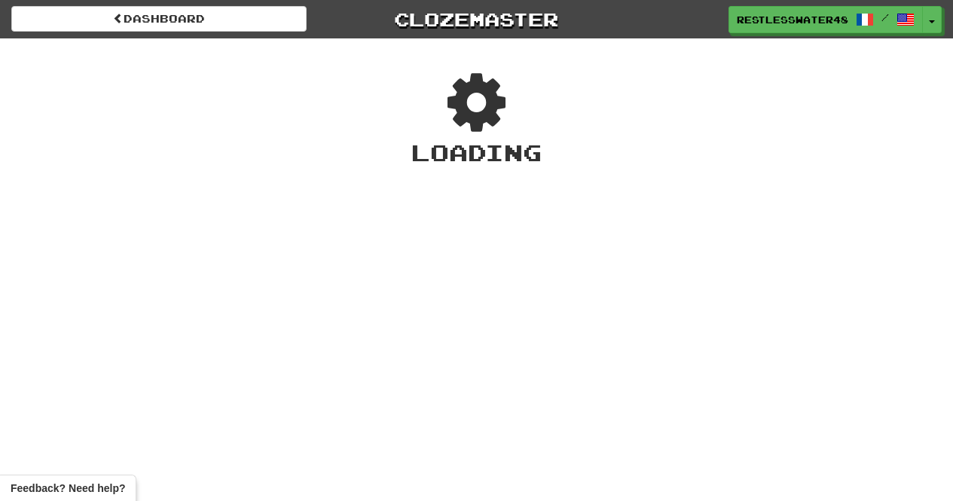 The image size is (953, 501). What do you see at coordinates (793, 20) in the screenshot?
I see `span: RestlessWater4830` at bounding box center [793, 20].